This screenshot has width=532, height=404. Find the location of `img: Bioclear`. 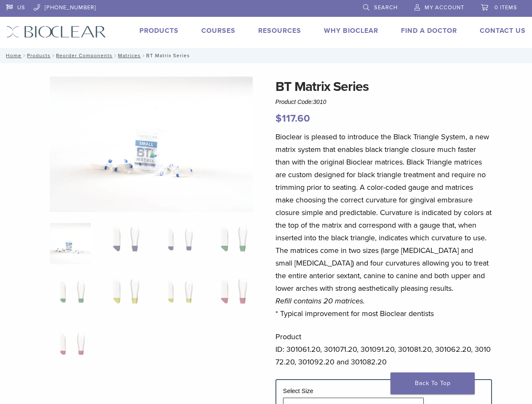

img: Bioclear is located at coordinates (56, 31).